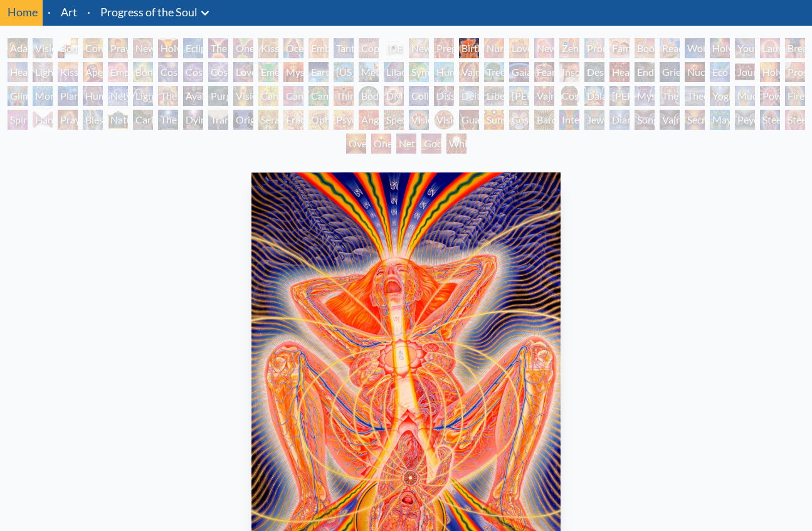 This screenshot has height=531, width=812. I want to click on div: Collective Vision, so click(419, 96).